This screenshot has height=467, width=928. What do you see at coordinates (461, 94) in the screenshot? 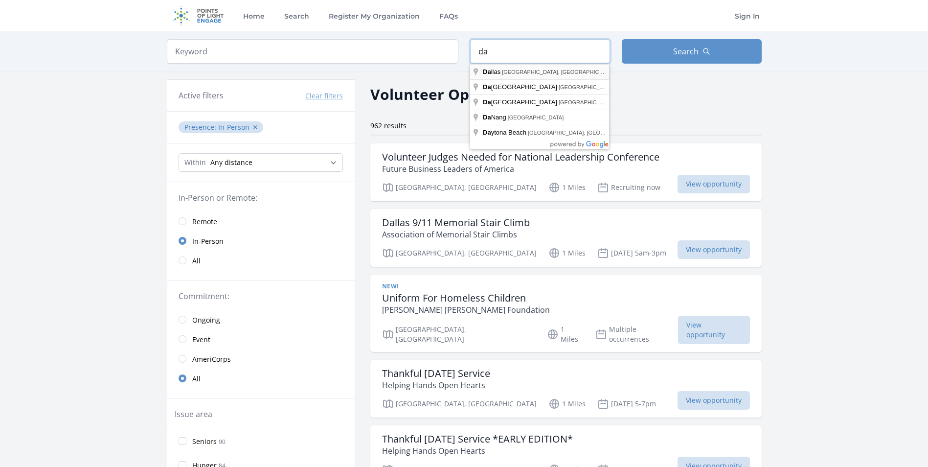
I see `h2: Volunteer Opportunities` at bounding box center [461, 94].